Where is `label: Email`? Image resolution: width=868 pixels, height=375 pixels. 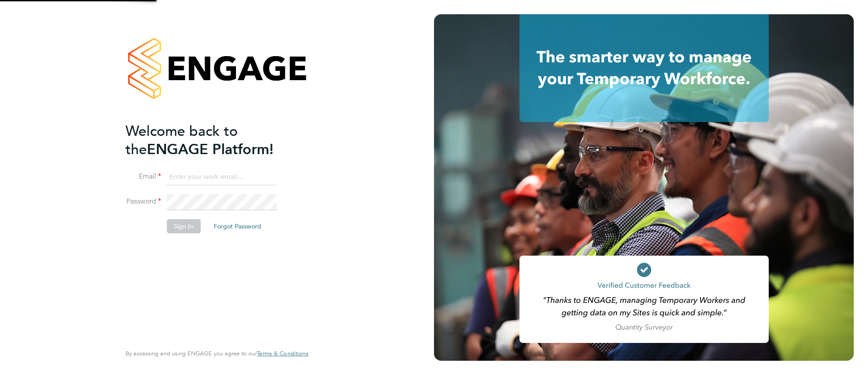
label: Email is located at coordinates (144, 176).